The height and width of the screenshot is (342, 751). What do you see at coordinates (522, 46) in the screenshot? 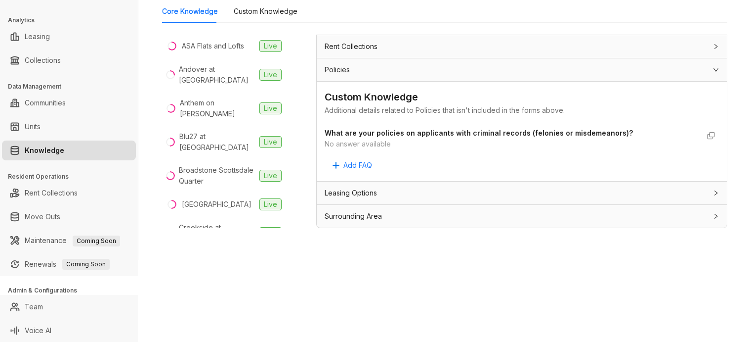
I see `div: Rent Collections` at bounding box center [522, 46].